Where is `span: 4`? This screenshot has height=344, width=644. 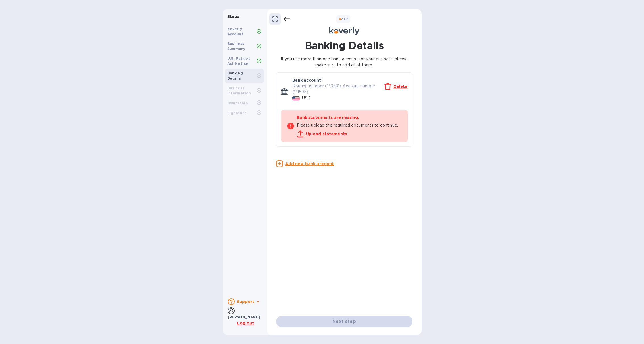
span: 4 is located at coordinates (340, 19).